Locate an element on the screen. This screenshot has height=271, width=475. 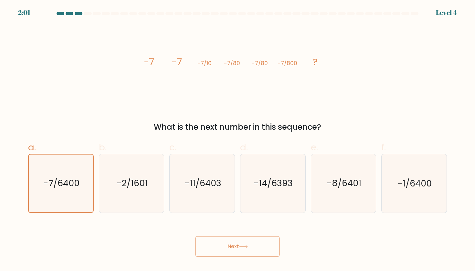
span: d. is located at coordinates (244, 147).